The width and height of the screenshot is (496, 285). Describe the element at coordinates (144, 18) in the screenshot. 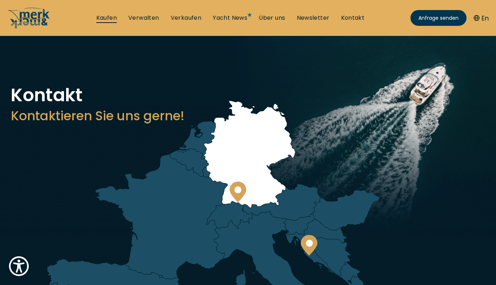

I see `a: Verwalten` at that location.